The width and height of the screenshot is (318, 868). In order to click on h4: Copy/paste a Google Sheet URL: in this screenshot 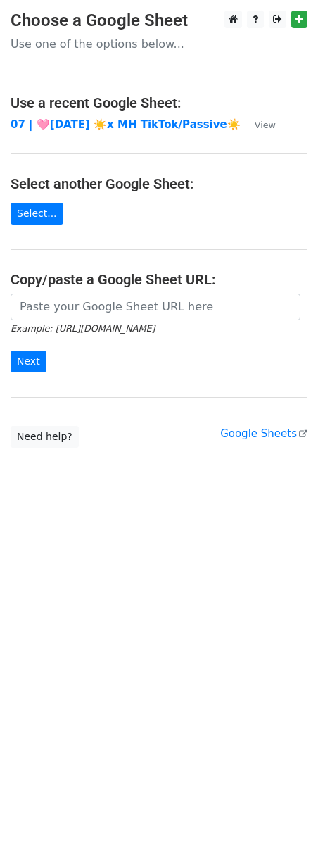, I will do `click(159, 280)`.